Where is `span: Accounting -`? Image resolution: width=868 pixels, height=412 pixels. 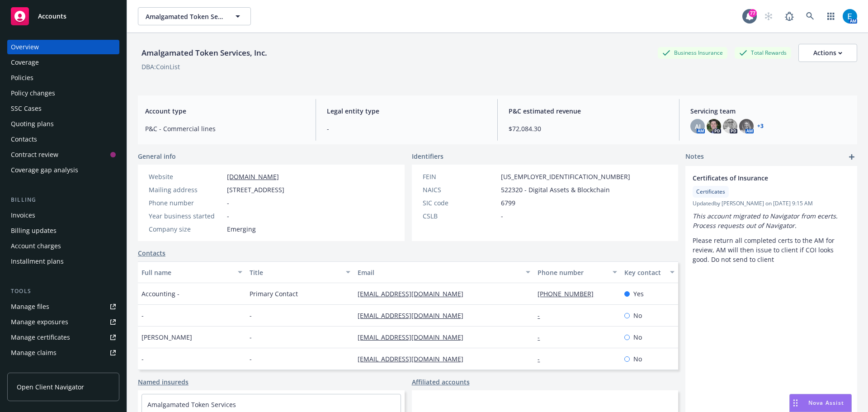 span: Accounting - is located at coordinates (161, 294).